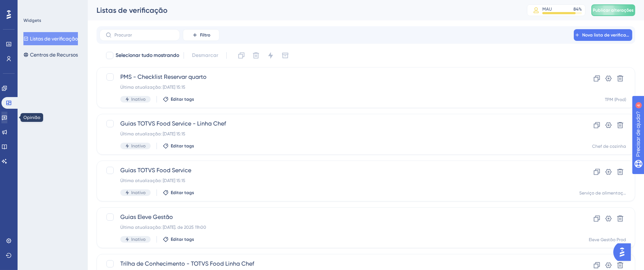 The width and height of the screenshot is (644, 270). Describe the element at coordinates (53, 54) in the screenshot. I see `font: Centros de Recursos` at that location.